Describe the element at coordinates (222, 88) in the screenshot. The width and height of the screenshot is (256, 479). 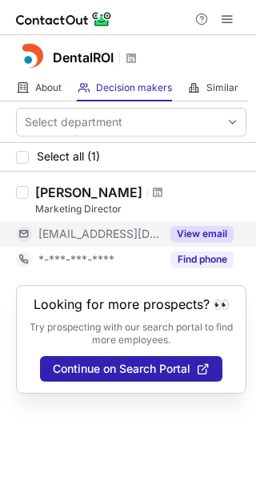
I see `span: Similar` at that location.